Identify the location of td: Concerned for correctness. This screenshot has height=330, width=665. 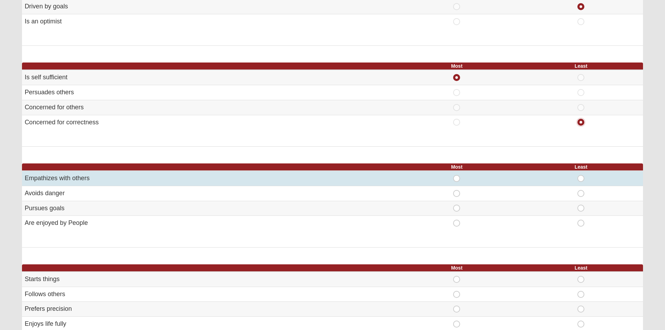
(209, 122).